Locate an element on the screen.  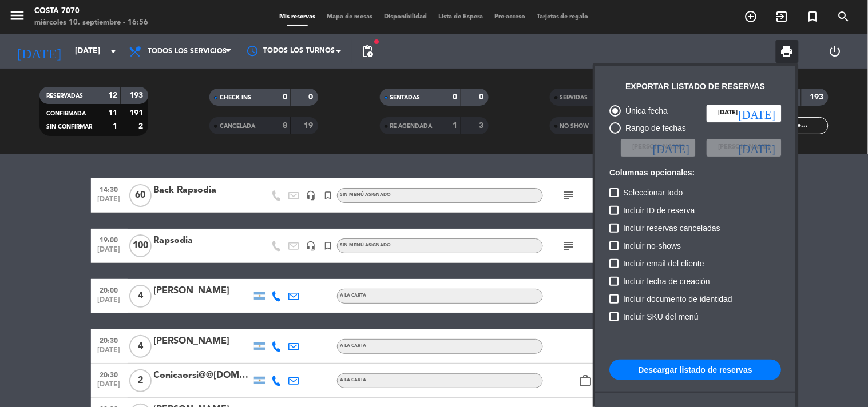
div: Rango de fechas is located at coordinates (654, 128).